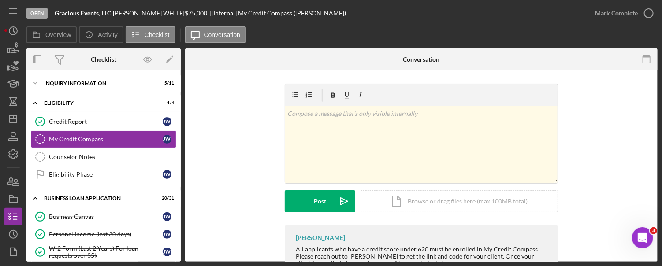 The height and width of the screenshot is (266, 662). I want to click on button: Mark Complete, so click(622, 13).